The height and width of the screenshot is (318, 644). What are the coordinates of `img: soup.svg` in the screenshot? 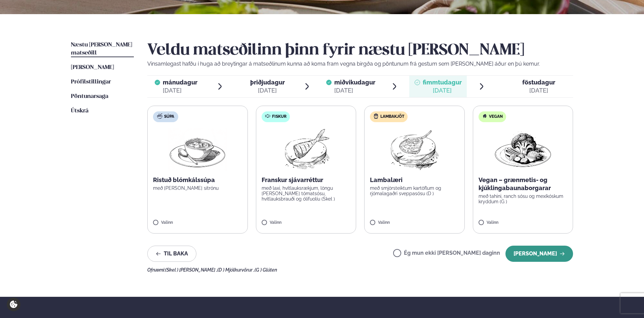 It's located at (160, 116).